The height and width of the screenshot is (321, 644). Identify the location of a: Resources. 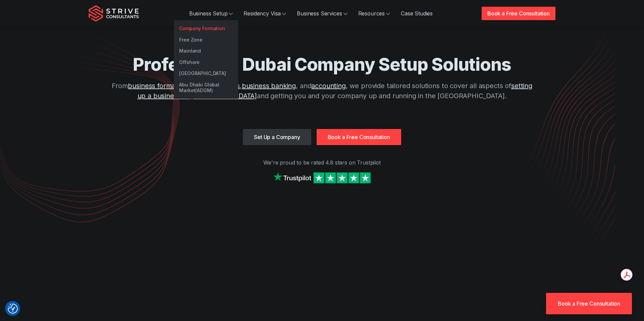
(374, 14).